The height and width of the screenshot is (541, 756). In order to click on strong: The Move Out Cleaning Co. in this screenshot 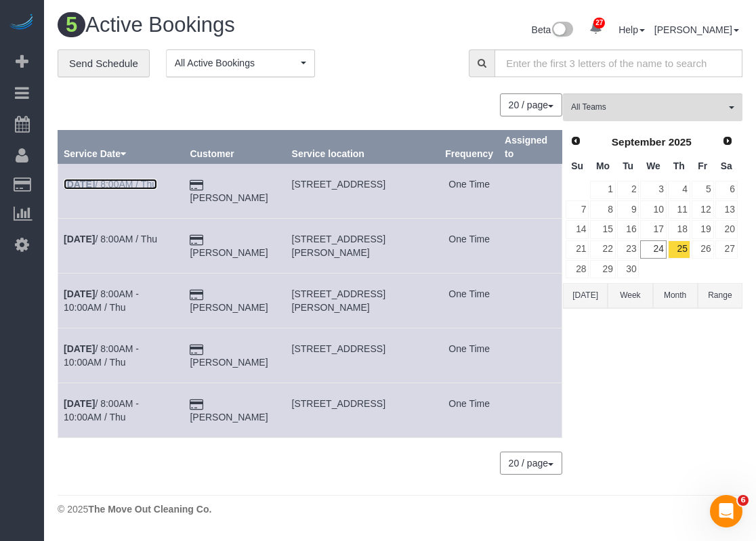, I will do `click(150, 509)`.